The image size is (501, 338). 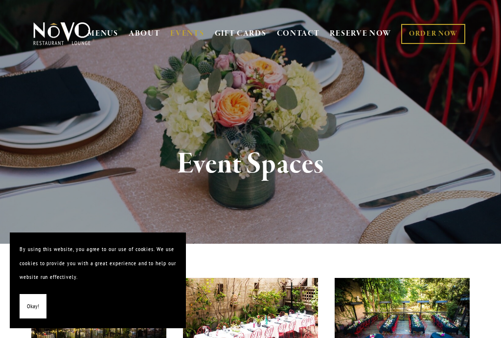 I want to click on a: ABOUT, so click(x=144, y=34).